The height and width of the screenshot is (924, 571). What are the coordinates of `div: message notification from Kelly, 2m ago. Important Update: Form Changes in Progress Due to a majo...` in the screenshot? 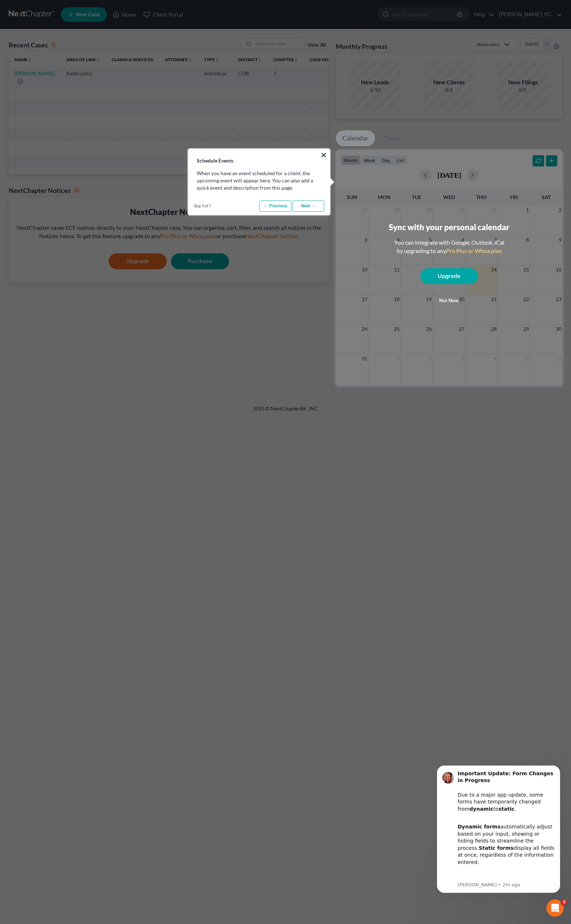 It's located at (73, 74).